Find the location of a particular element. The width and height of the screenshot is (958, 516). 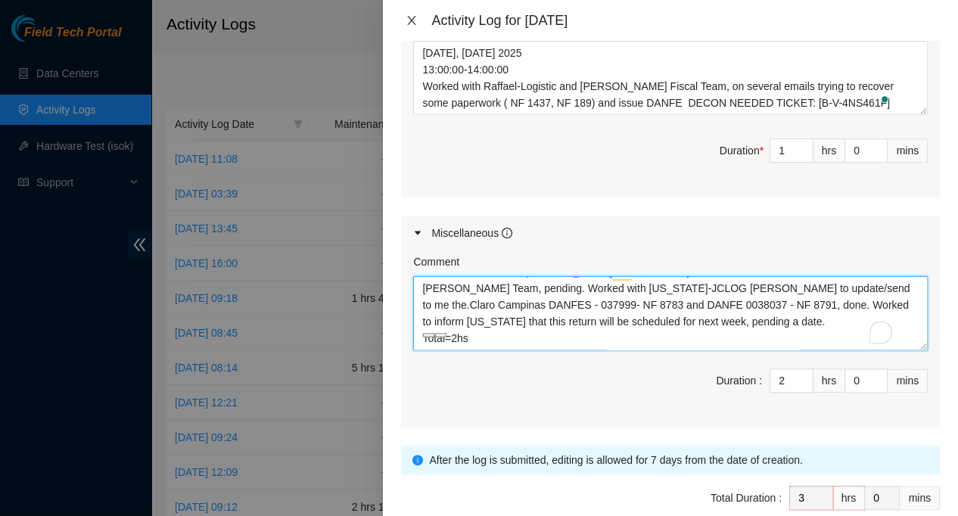

div: Total Duration : is located at coordinates (746, 498).